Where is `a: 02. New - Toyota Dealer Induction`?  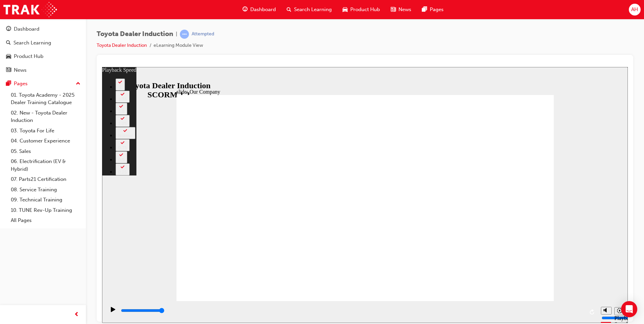
a: 02. New - Toyota Dealer Induction is located at coordinates (46, 116).